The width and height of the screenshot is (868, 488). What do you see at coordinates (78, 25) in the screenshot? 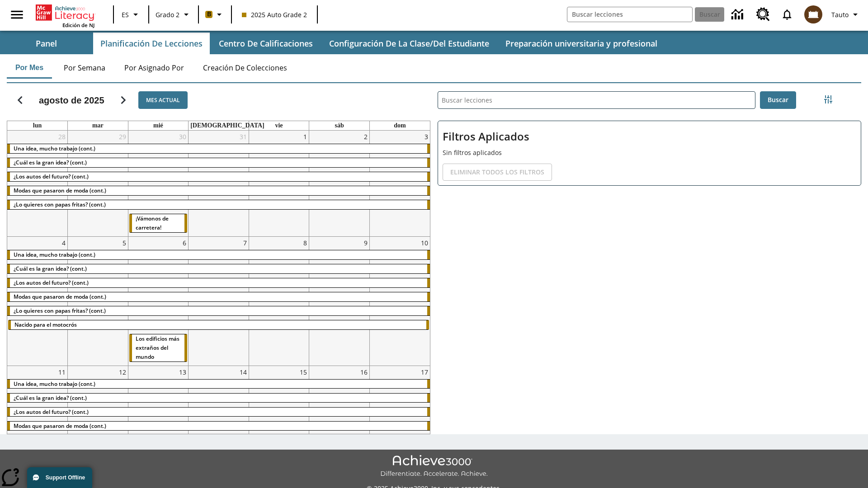
I see `span: Edición de NJ` at bounding box center [78, 25].